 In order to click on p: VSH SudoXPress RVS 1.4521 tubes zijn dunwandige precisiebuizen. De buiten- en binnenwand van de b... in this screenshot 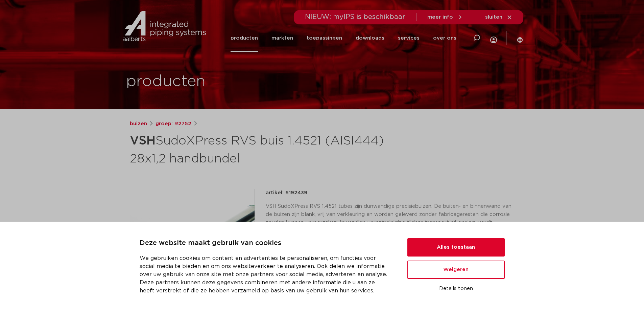, I will do `click(391, 222)`.